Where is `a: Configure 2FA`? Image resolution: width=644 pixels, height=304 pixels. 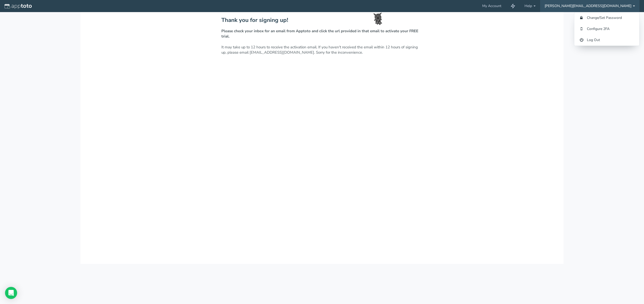
a: Configure 2FA is located at coordinates (607, 29).